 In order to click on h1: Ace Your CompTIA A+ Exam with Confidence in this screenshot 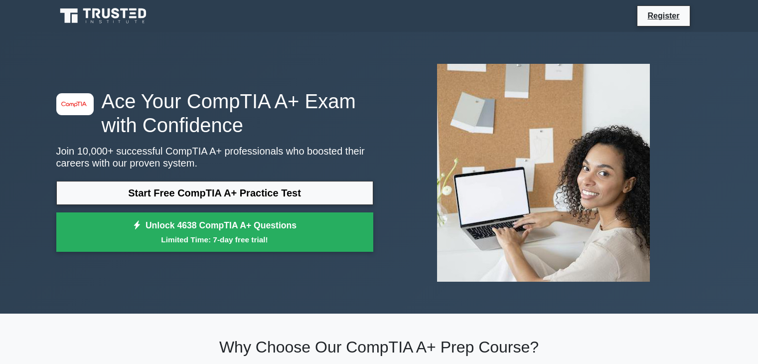, I will do `click(215, 113)`.